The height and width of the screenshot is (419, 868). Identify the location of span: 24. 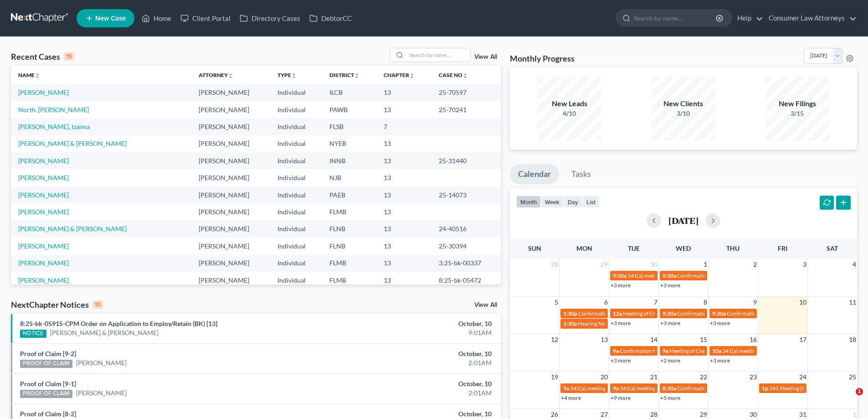
(803, 377).